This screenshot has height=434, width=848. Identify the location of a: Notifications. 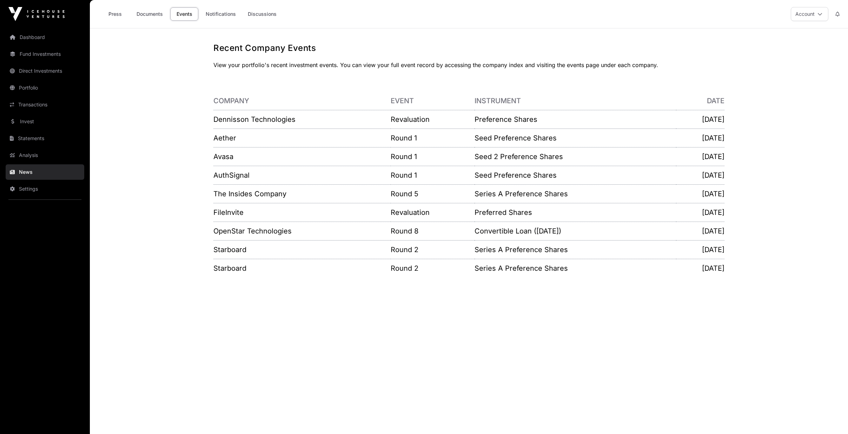
(221, 14).